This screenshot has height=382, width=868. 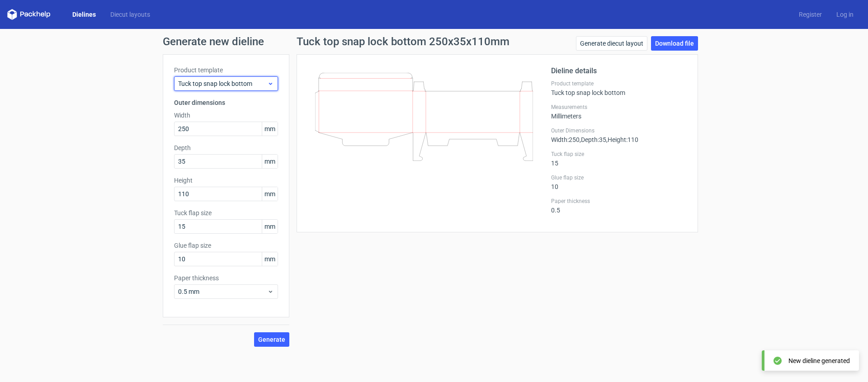 I want to click on label: Depth, so click(x=226, y=148).